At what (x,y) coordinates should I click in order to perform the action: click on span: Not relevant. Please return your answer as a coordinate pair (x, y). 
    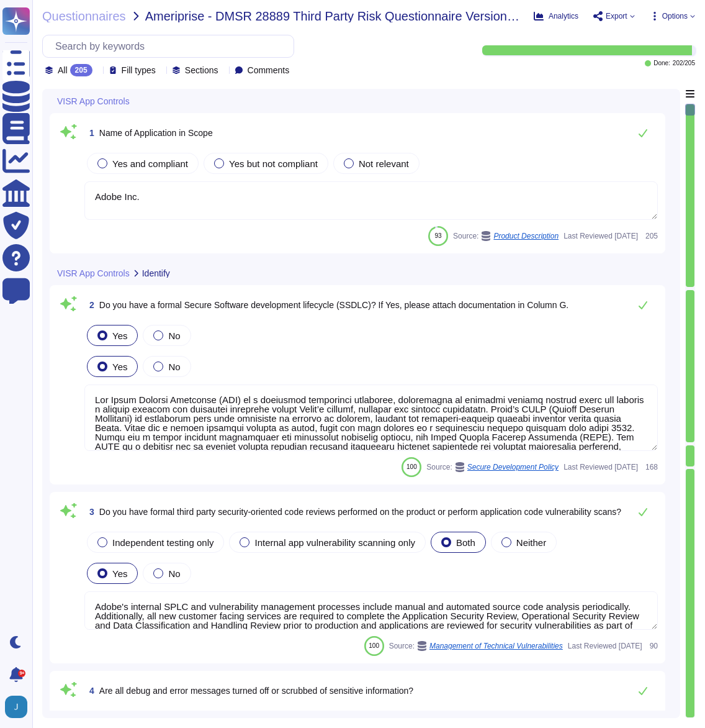
    Looking at the image, I should click on (383, 163).